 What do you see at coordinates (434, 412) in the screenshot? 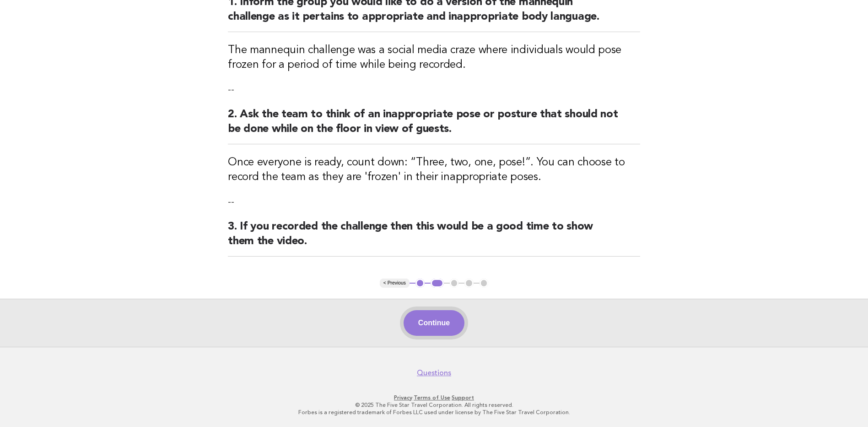
I see `p: Forbes is a registered trademark of Forbes LLC used under license by The Five Star Travel Corpora...` at bounding box center [434, 412].